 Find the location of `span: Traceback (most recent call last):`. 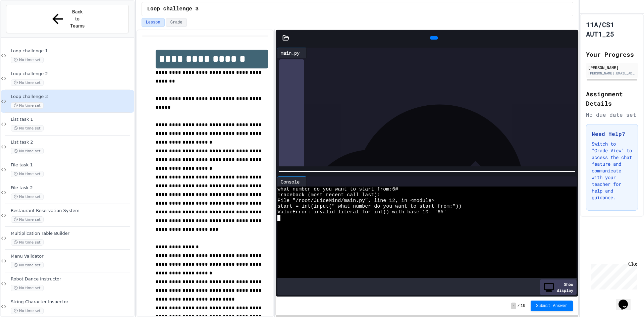

span: Traceback (most recent call last): is located at coordinates (328, 194).